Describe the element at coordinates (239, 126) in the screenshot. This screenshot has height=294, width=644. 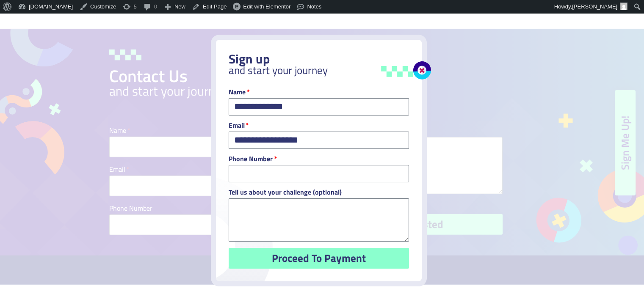
I see `label: Email` at that location.